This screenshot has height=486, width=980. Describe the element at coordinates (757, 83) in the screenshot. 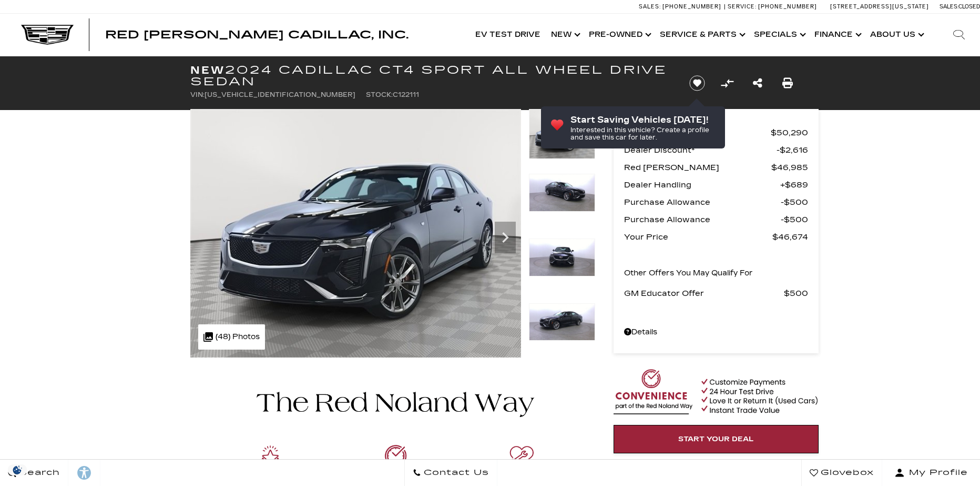

I see `a: Share this New 2024 Cadillac CT4 Sport All Wheel Drive Sedan` at that location.